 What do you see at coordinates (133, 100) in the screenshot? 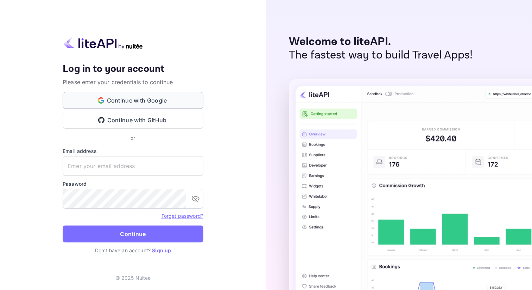
I see `button: Continue with Google` at bounding box center [133, 100].